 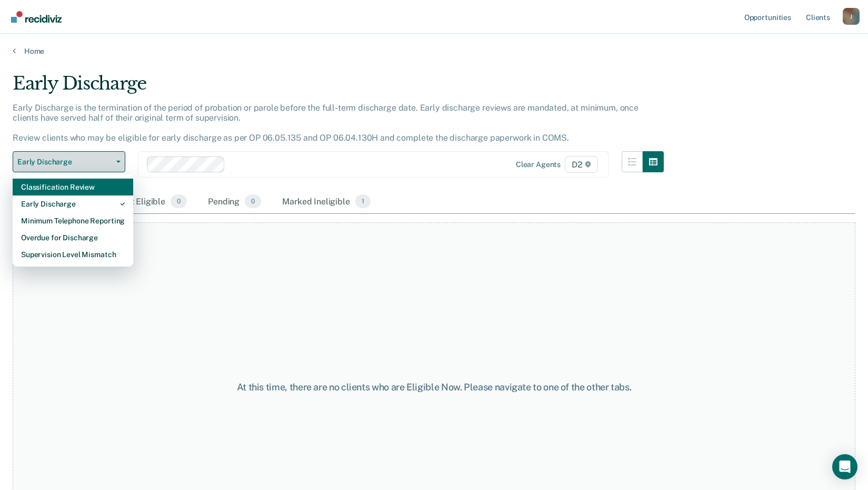 I want to click on div: At this time, there are no clients who are Eligible Now. Please navigate to one of the other tabs., so click(x=434, y=387).